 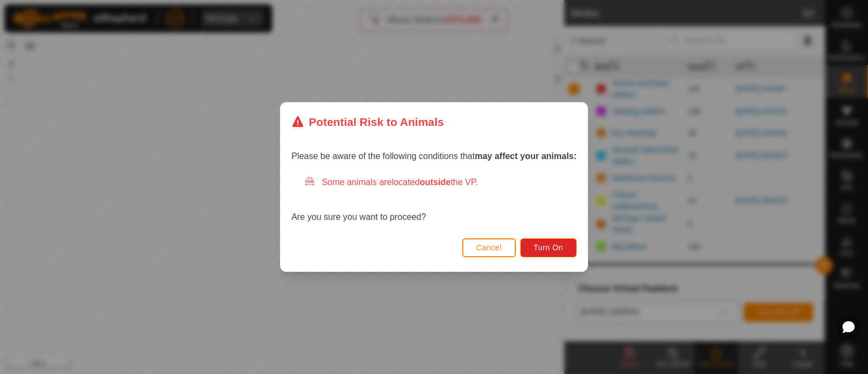 What do you see at coordinates (548, 248) in the screenshot?
I see `button: Turn On` at bounding box center [548, 248].